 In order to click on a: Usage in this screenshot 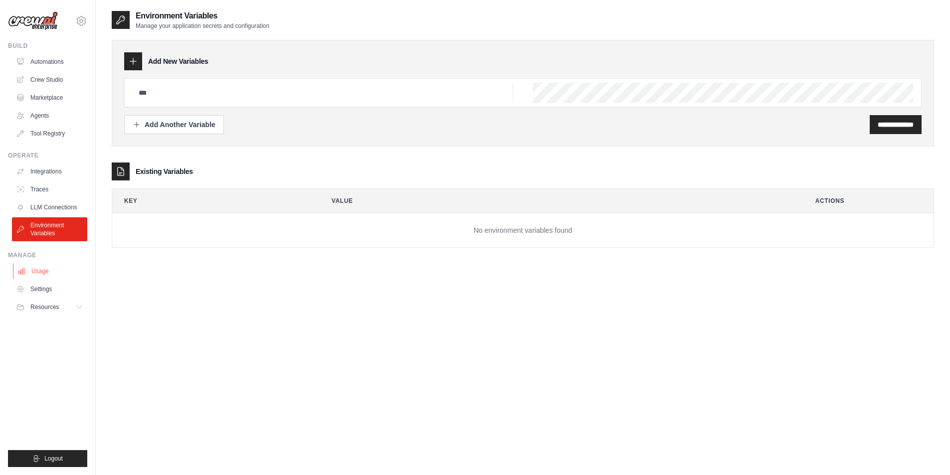, I will do `click(50, 271)`.